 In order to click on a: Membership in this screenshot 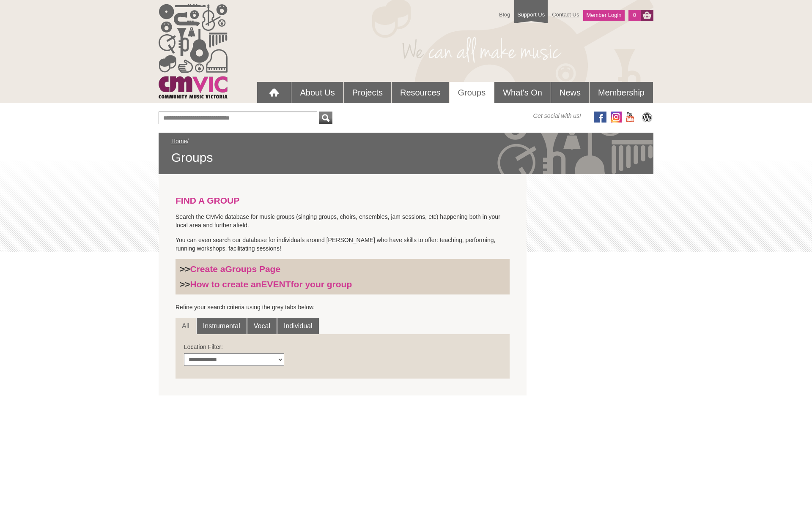, I will do `click(621, 93)`.